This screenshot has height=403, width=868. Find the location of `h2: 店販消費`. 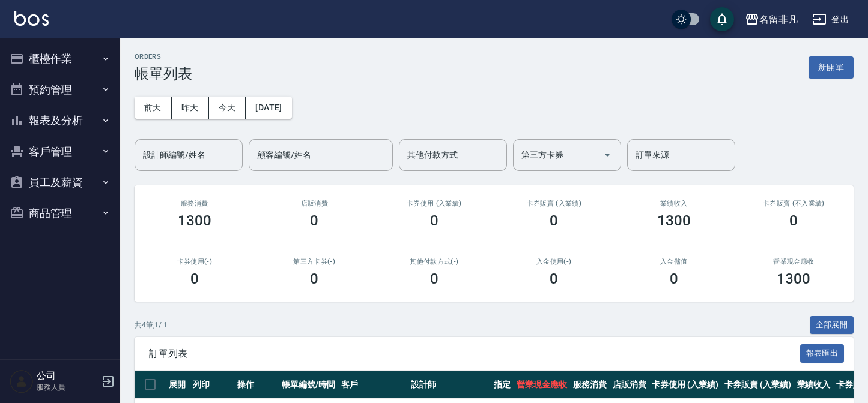

h2: 店販消費 is located at coordinates (315, 204).